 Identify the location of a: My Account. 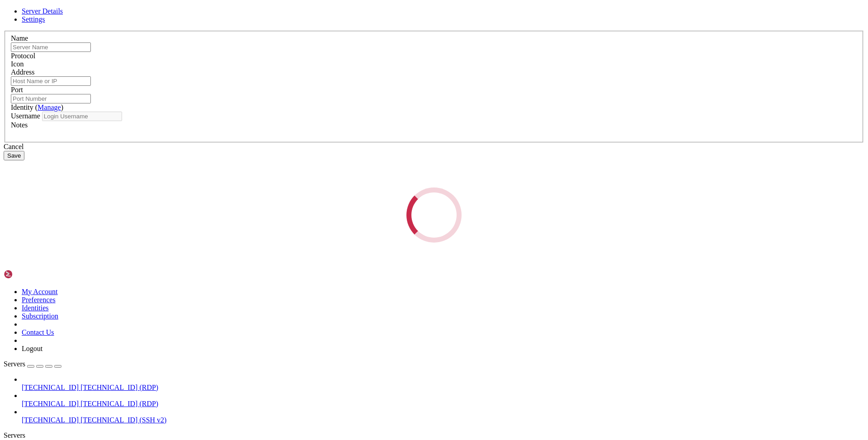
(40, 292).